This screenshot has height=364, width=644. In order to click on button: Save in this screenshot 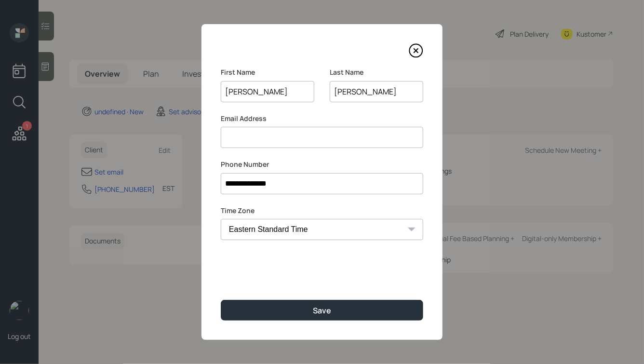, I will do `click(322, 310)`.